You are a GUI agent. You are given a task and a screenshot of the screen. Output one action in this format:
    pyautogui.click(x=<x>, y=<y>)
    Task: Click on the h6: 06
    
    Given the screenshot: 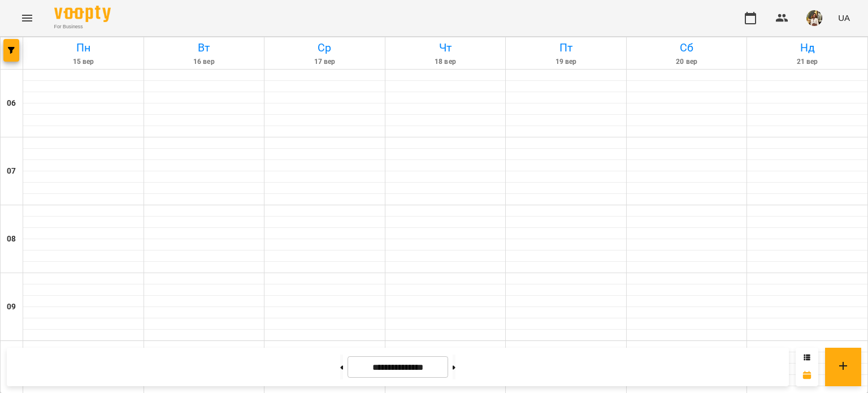 What is the action you would take?
    pyautogui.click(x=12, y=104)
    